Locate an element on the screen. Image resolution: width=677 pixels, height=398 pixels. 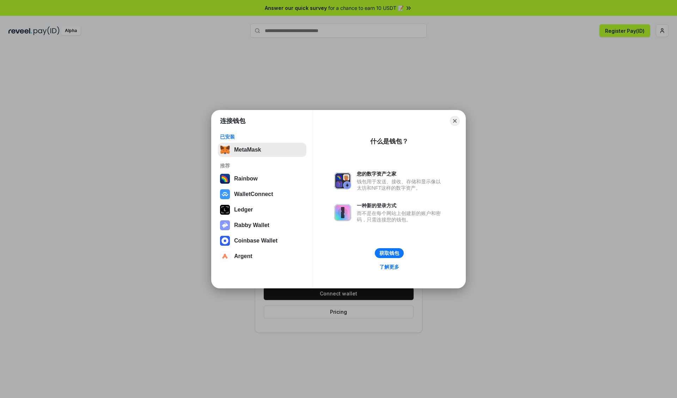
div: MetaMask is located at coordinates (248, 150).